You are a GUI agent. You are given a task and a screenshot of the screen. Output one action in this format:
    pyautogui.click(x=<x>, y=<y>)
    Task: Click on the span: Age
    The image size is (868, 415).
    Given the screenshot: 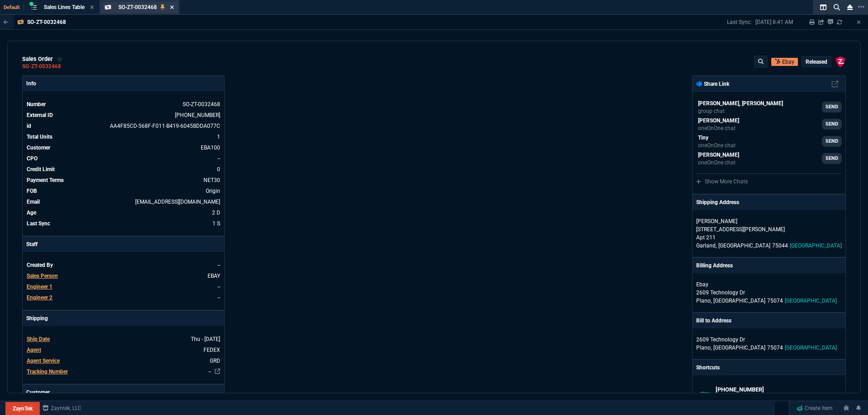 What is the action you would take?
    pyautogui.click(x=31, y=213)
    